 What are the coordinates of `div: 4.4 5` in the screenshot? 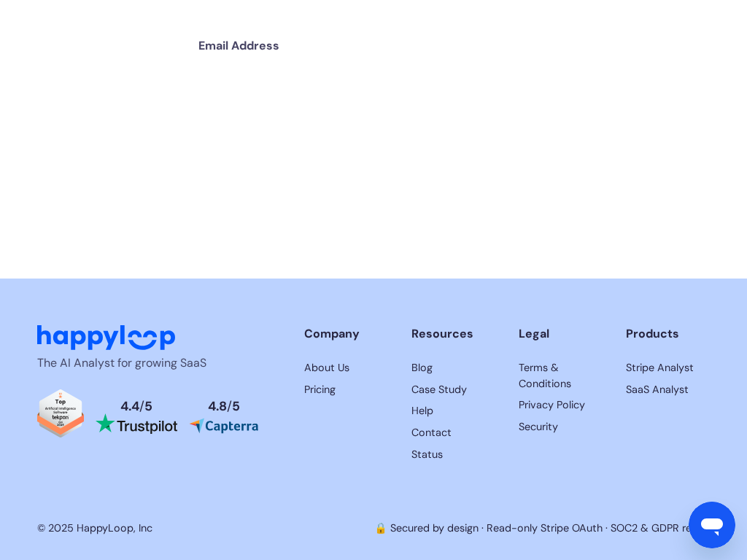 It's located at (136, 407).